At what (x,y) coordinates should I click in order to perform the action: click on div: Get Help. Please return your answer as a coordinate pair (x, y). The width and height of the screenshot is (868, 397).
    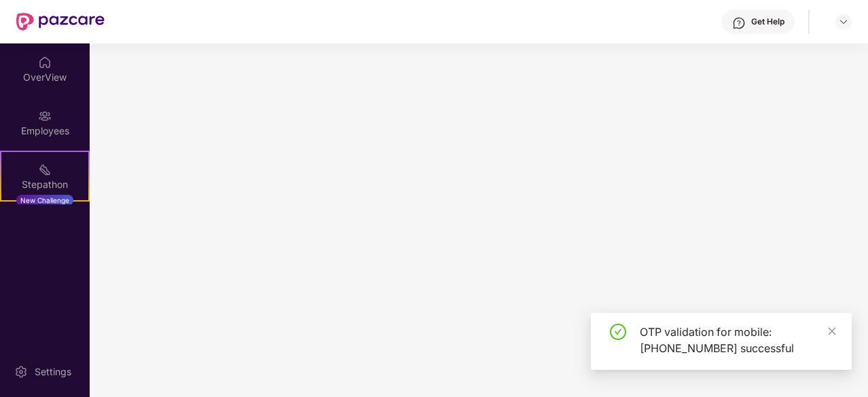
    Looking at the image, I should click on (767, 22).